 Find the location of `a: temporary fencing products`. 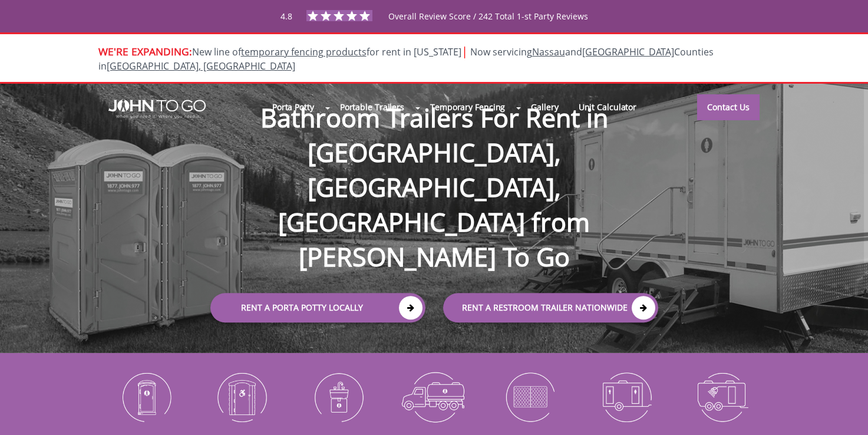

a: temporary fencing products is located at coordinates (303, 52).